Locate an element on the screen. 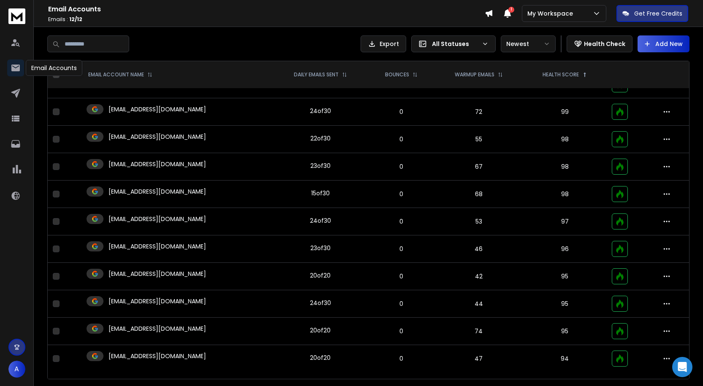 This screenshot has height=386, width=703. button: Export is located at coordinates (384, 44).